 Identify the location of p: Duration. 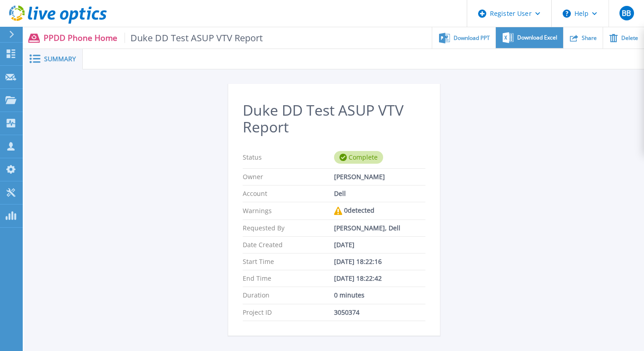
(288, 295).